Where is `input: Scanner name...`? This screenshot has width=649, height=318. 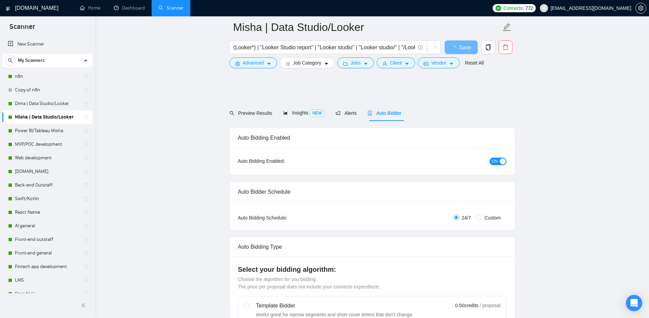 input: Scanner name... is located at coordinates (367, 27).